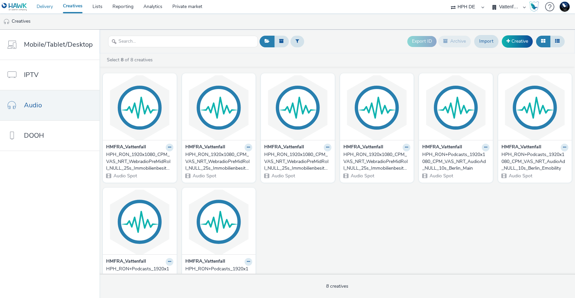 The width and height of the screenshot is (575, 298). I want to click on a: Hawk Academy, so click(536, 7).